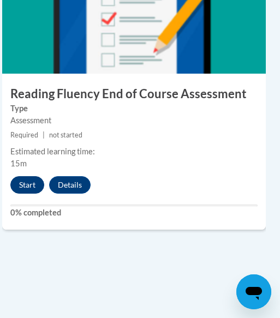 Image resolution: width=280 pixels, height=318 pixels. What do you see at coordinates (19, 163) in the screenshot?
I see `span: 15m` at bounding box center [19, 163].